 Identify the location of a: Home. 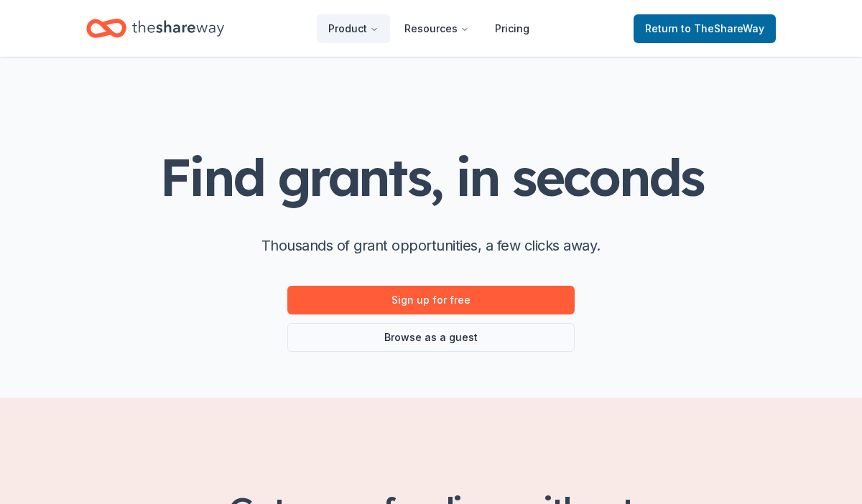
(155, 28).